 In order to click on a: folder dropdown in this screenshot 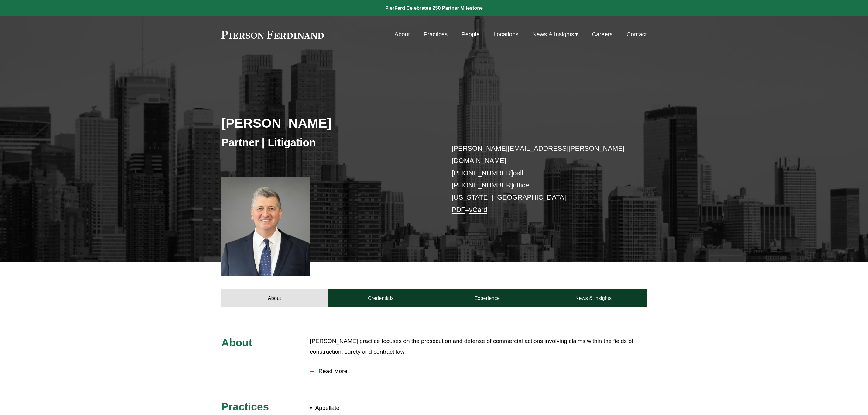, I will do `click(555, 35)`.